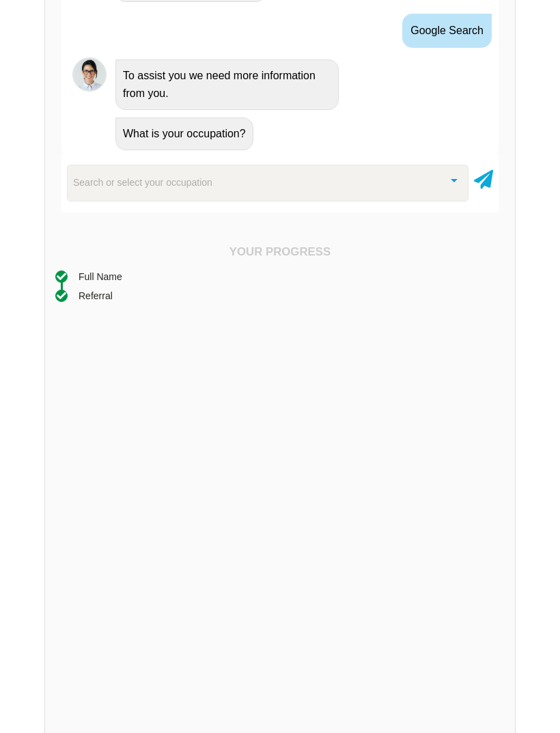 The width and height of the screenshot is (560, 733). Describe the element at coordinates (143, 182) in the screenshot. I see `span: Search or select your occupation` at that location.